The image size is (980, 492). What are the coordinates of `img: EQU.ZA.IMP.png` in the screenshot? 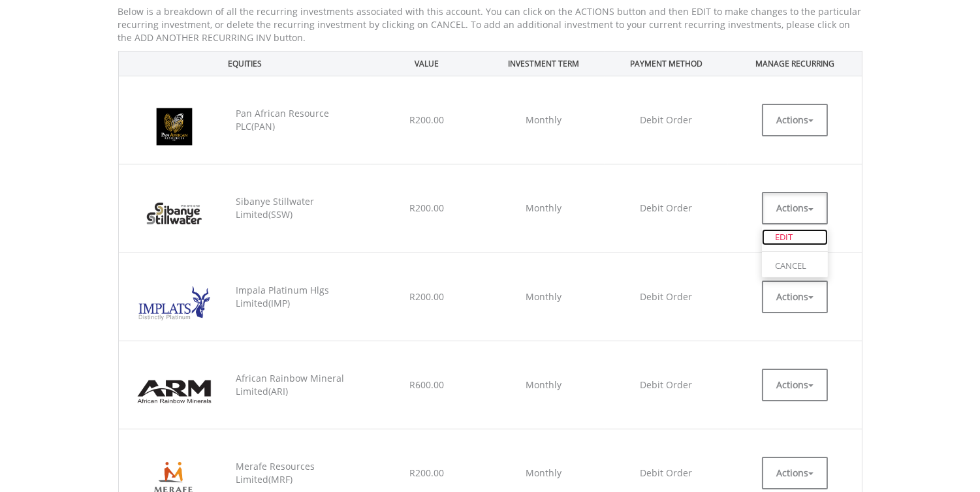 It's located at (174, 303).